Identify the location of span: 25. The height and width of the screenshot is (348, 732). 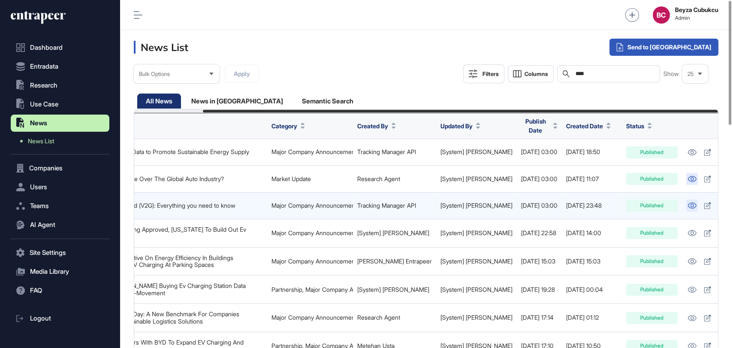
(691, 74).